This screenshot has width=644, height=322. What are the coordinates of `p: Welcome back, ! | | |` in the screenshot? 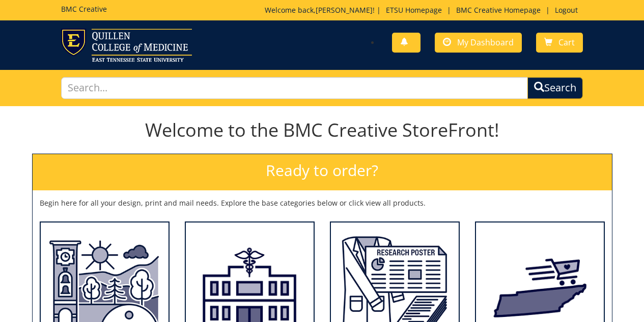 It's located at (424, 10).